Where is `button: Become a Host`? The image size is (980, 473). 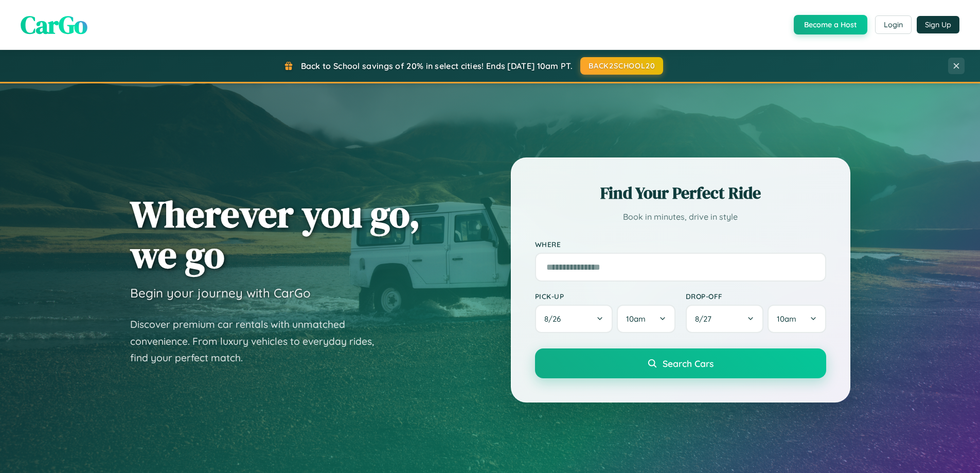
button: Become a Host is located at coordinates (831, 25).